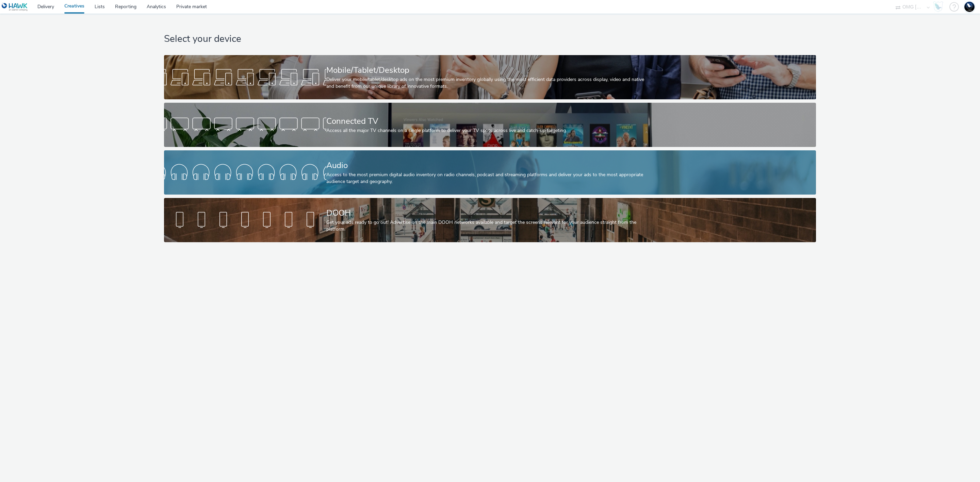  What do you see at coordinates (490, 77) in the screenshot?
I see `a: Mobile/Tablet/DesktopDeliver your mobile/tablet/desktop ads on the most premium inventory globall...` at bounding box center [490, 77].